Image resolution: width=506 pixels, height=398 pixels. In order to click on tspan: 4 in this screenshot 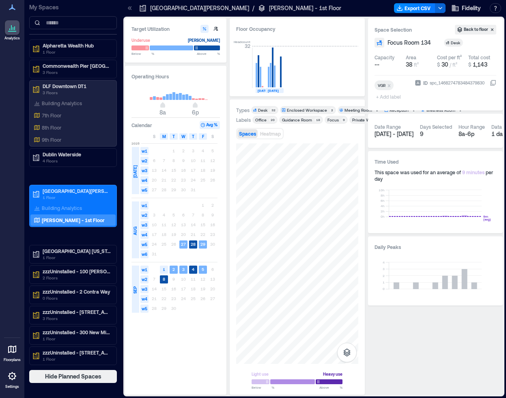, I will do `click(384, 262)`.